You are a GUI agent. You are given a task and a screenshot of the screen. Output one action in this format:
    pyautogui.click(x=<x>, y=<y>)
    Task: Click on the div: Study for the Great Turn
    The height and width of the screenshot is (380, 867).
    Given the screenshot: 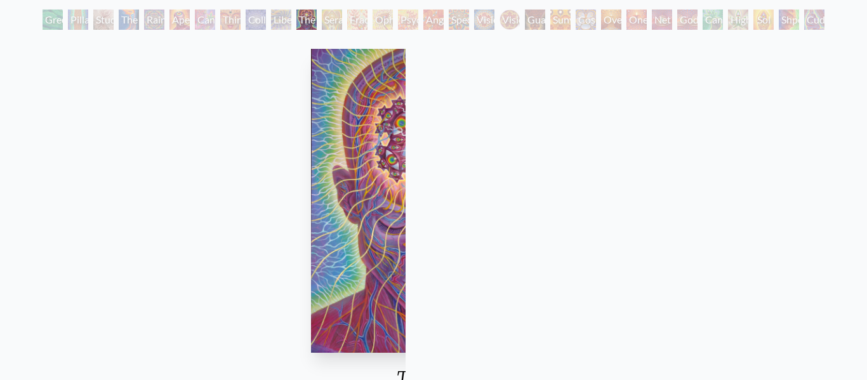 What is the action you would take?
    pyautogui.click(x=103, y=20)
    